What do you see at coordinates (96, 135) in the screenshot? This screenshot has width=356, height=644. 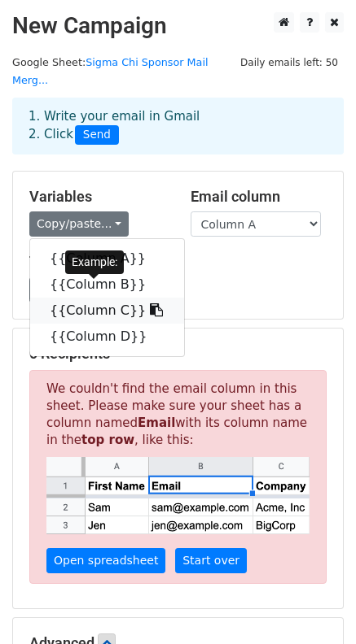 I see `span: Send` at bounding box center [96, 135].